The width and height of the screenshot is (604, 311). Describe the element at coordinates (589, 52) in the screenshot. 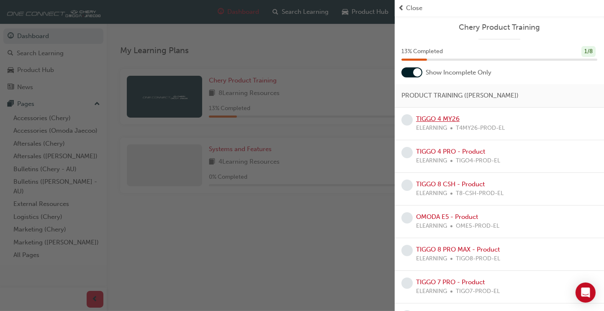

I see `div: 1 / 8` at that location.